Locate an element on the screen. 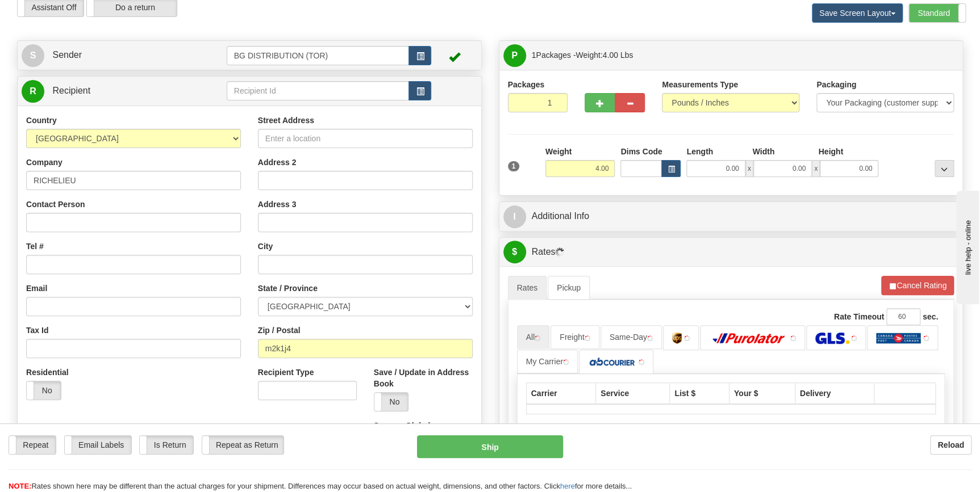 The width and height of the screenshot is (980, 492). span: Packages - is located at coordinates (583, 55).